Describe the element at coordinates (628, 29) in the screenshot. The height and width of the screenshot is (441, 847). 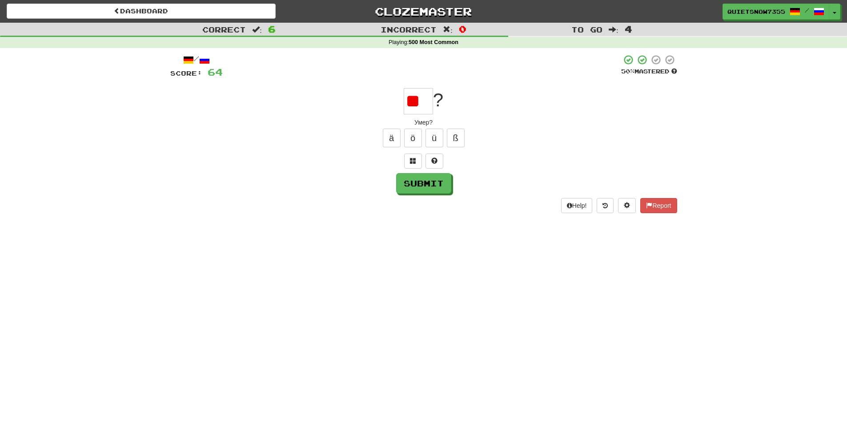
I see `span: 4` at that location.